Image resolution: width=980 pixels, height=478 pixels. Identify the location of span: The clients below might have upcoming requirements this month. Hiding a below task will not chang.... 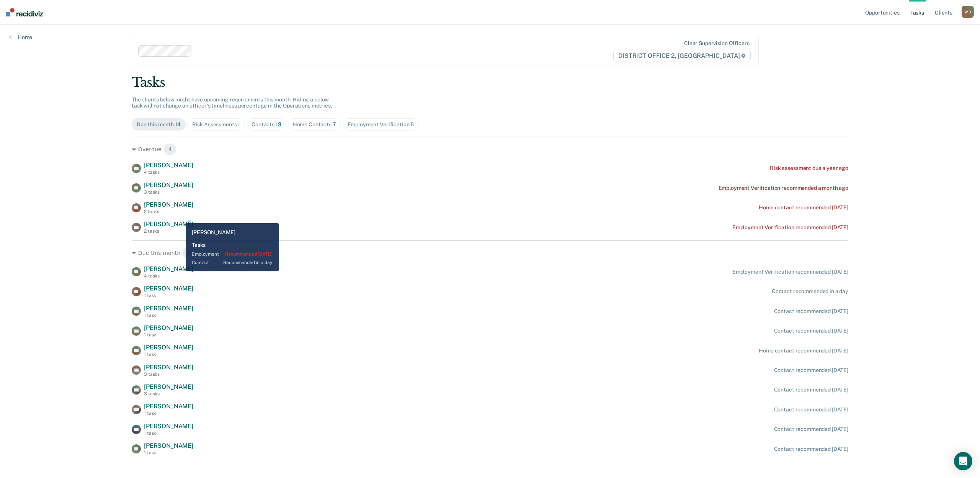
(232, 102).